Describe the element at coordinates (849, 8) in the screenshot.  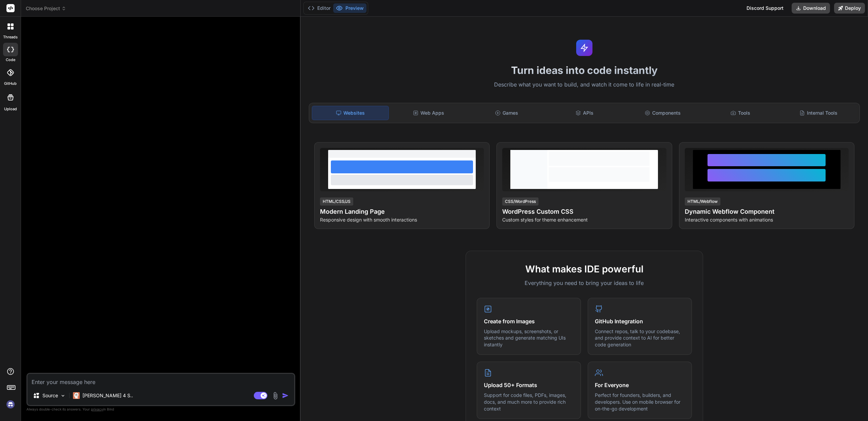
I see `button: Deploy` at that location.